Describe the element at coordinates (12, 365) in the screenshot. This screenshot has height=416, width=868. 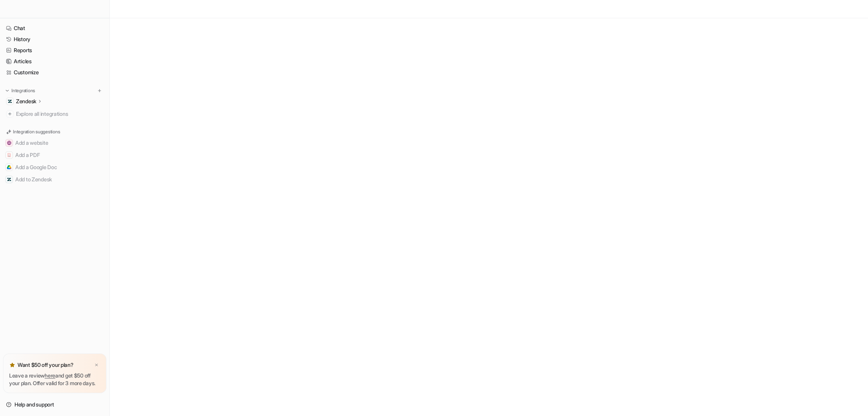
I see `img: star` at that location.